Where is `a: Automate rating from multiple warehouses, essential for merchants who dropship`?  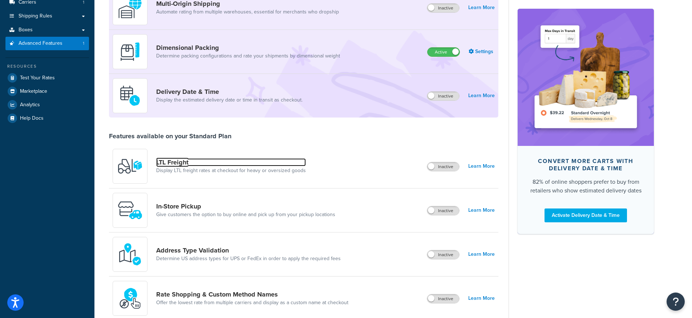
a: Automate rating from multiple warehouses, essential for merchants who dropship is located at coordinates (247, 12).